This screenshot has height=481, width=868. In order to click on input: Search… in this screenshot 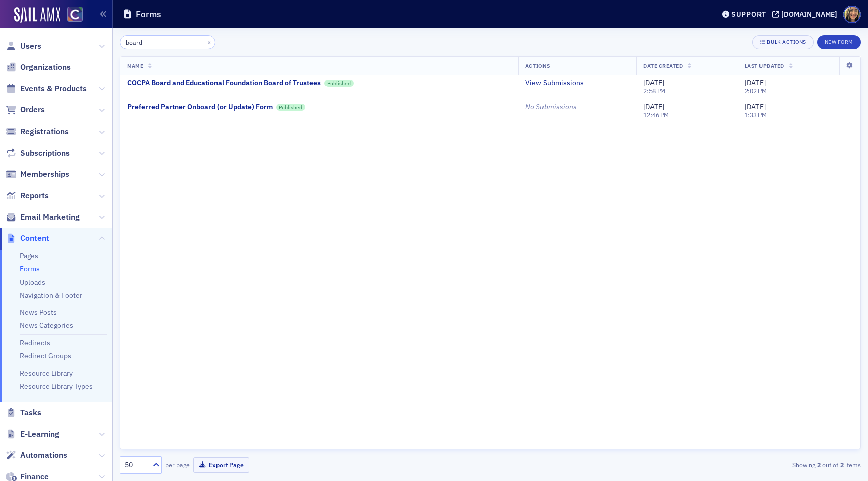, I will do `click(168, 43)`.